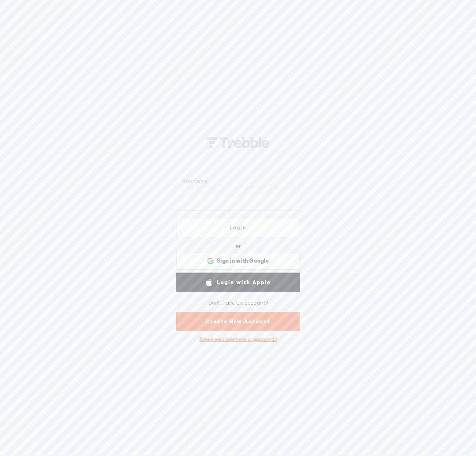  I want to click on div: Forgot your username or password?, so click(238, 339).